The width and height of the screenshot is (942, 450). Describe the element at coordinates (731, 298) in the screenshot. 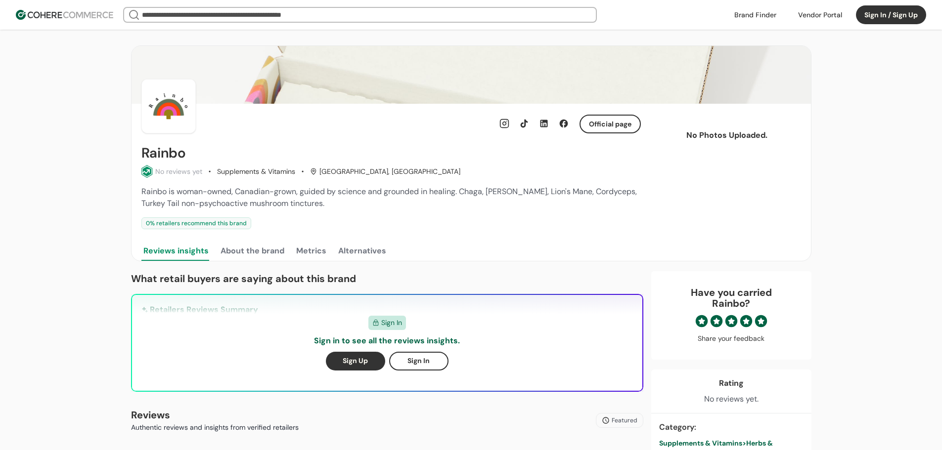

I see `div: Have you carried` at that location.